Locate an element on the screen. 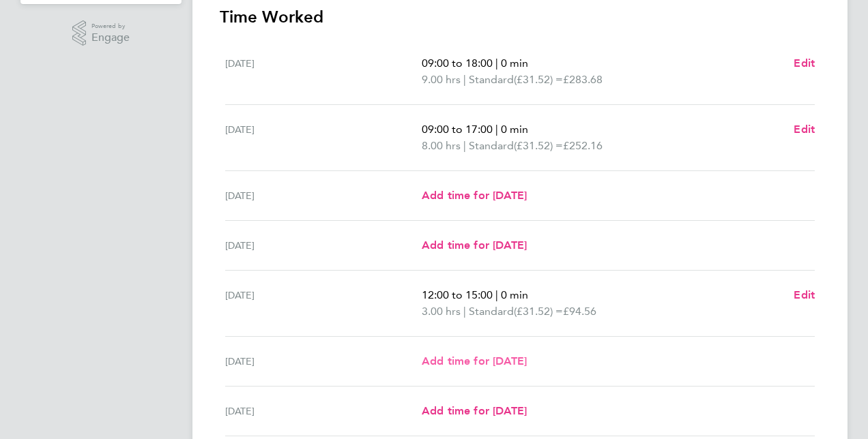 Image resolution: width=868 pixels, height=439 pixels. span: 12:00 to 15:00 is located at coordinates (457, 294).